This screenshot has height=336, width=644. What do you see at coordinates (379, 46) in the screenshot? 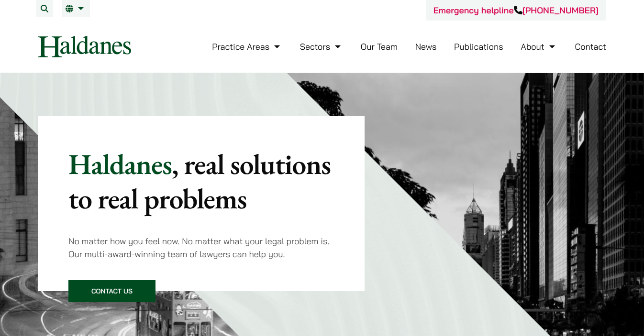
I see `a: Our Team` at bounding box center [379, 46].